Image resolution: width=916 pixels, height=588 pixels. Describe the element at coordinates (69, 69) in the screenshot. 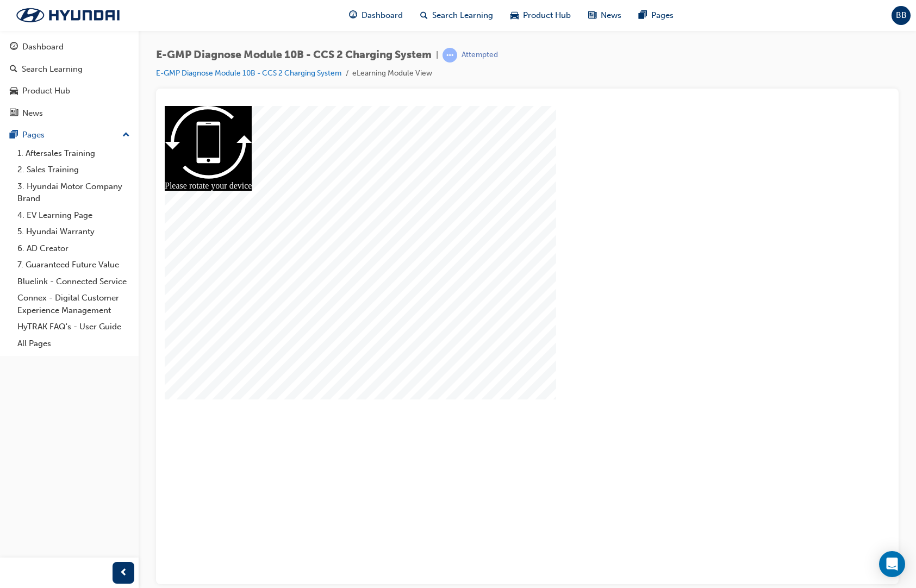

I see `a: Search Learning` at that location.